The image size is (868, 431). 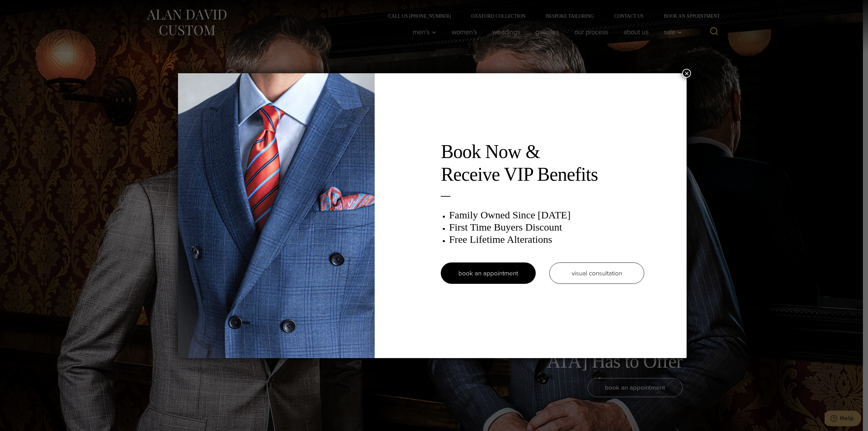 I want to click on a: visual consultation, so click(x=596, y=273).